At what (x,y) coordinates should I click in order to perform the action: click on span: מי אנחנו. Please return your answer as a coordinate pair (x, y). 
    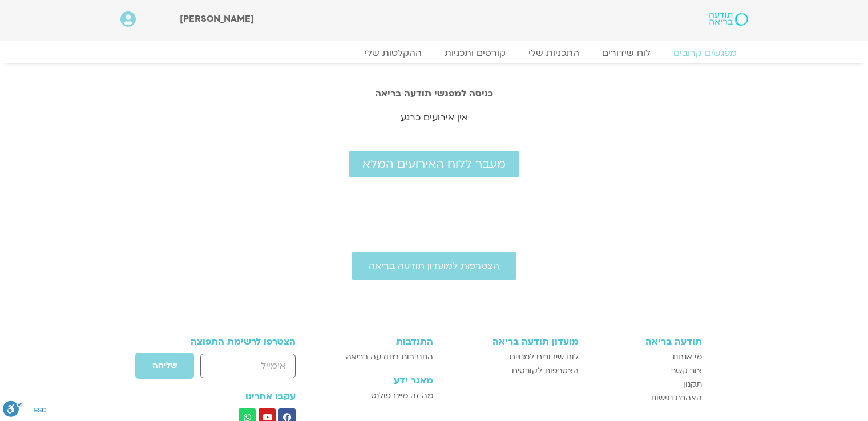
    Looking at the image, I should click on (687, 357).